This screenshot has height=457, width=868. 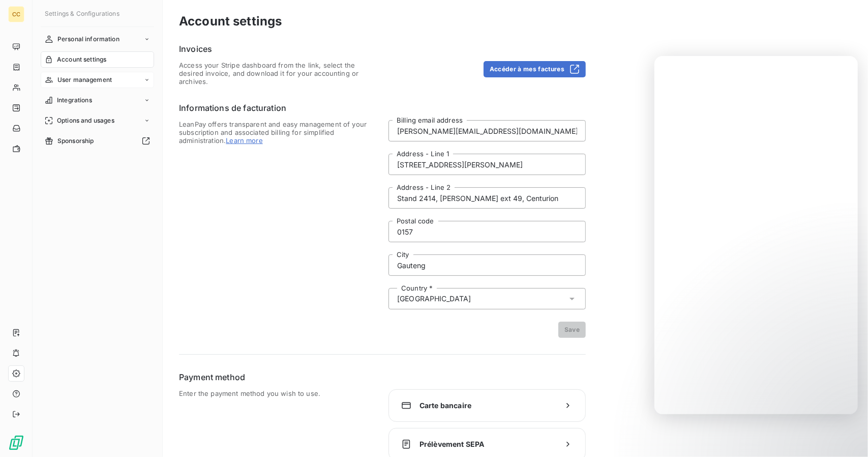 I want to click on span: Settings & Configurations, so click(x=82, y=13).